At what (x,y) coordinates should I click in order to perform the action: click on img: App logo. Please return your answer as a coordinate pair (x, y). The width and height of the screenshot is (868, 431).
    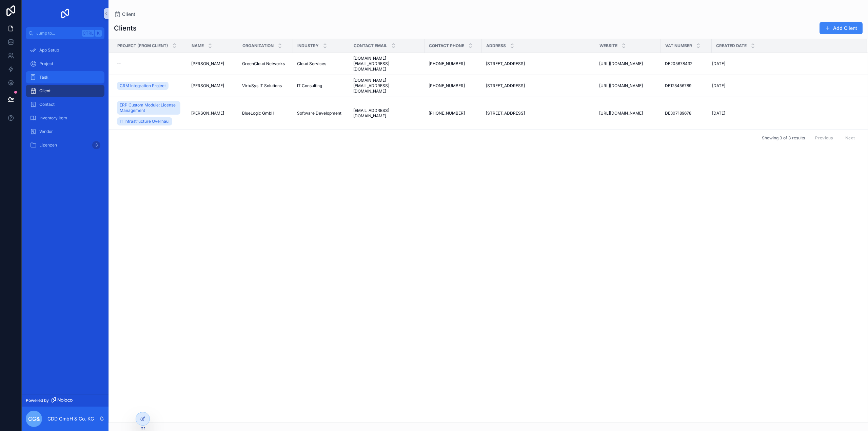
    Looking at the image, I should click on (65, 14).